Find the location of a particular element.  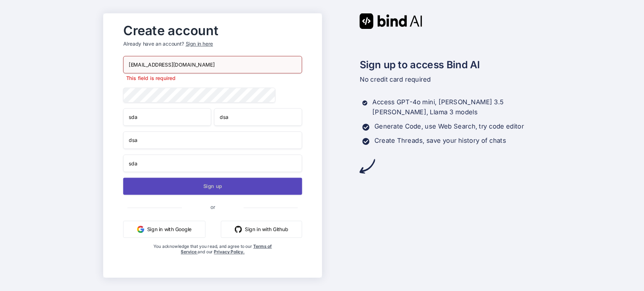

img: google is located at coordinates (140, 229).